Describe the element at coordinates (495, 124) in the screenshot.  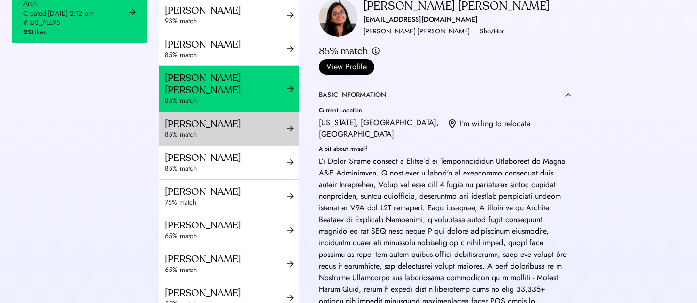
I see `div: I'm willing to relocate` at that location.